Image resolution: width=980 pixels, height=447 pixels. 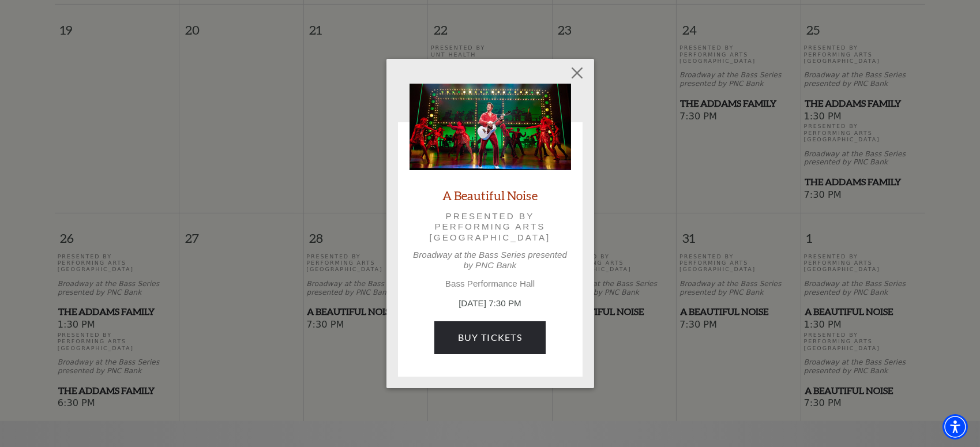 What do you see at coordinates (577, 73) in the screenshot?
I see `button: Close` at bounding box center [577, 73].